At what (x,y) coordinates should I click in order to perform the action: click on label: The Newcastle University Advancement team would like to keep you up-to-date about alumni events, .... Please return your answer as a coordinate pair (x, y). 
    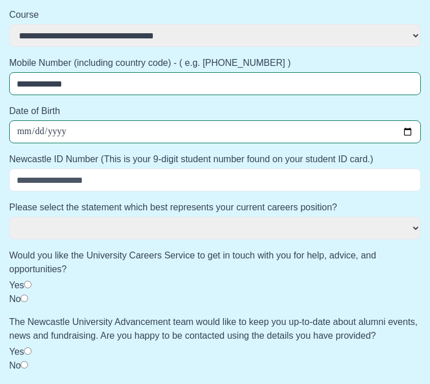
    Looking at the image, I should click on (215, 329).